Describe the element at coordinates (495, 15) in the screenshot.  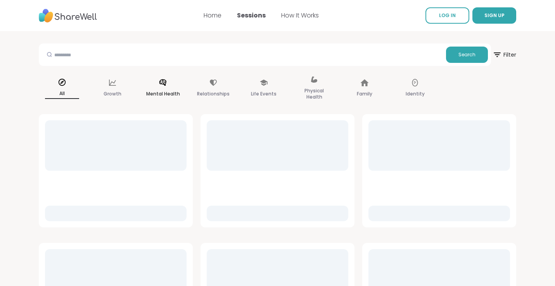
I see `span: SIGN UP` at that location.